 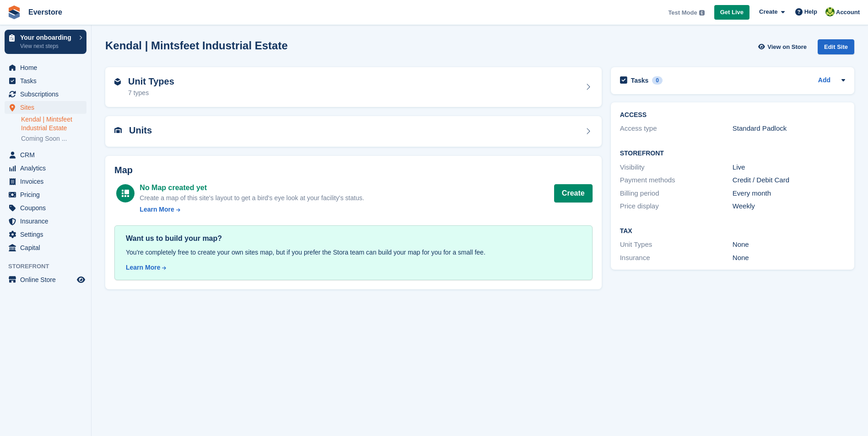 What do you see at coordinates (732, 12) in the screenshot?
I see `a: Get Live` at bounding box center [732, 12].